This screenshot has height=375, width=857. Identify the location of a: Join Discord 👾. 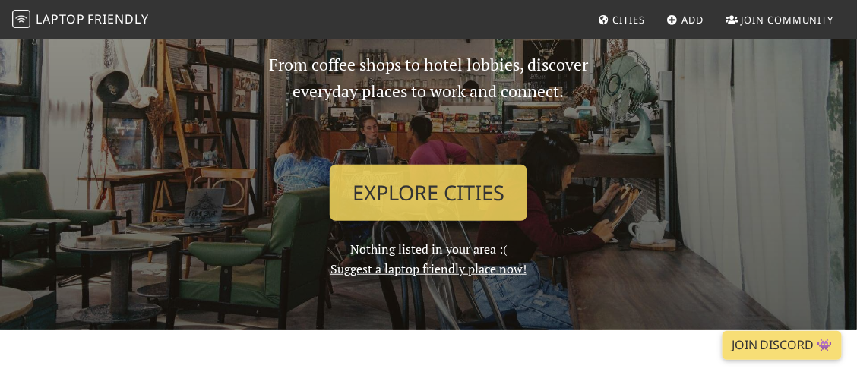
(782, 346).